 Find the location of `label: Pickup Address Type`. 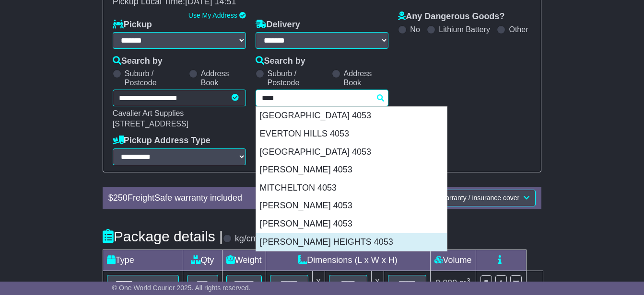

label: Pickup Address Type is located at coordinates (162, 141).